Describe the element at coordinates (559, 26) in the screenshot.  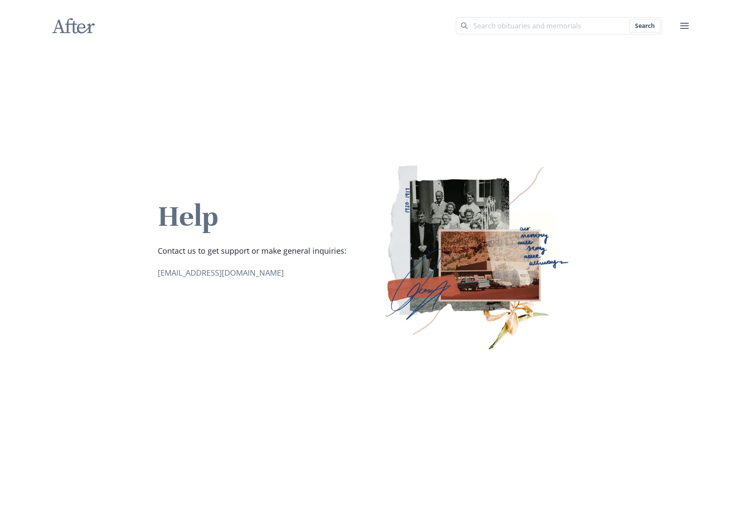
I see `input: Search term` at that location.